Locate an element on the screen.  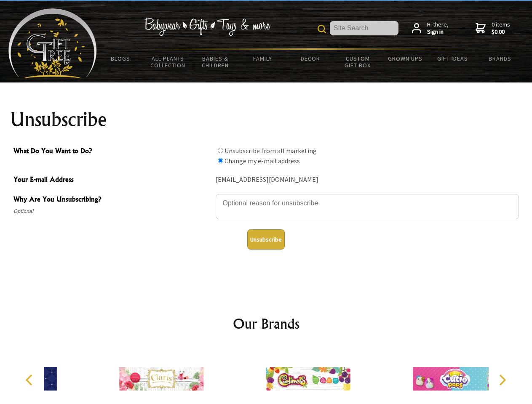
button: Next is located at coordinates (502, 380).